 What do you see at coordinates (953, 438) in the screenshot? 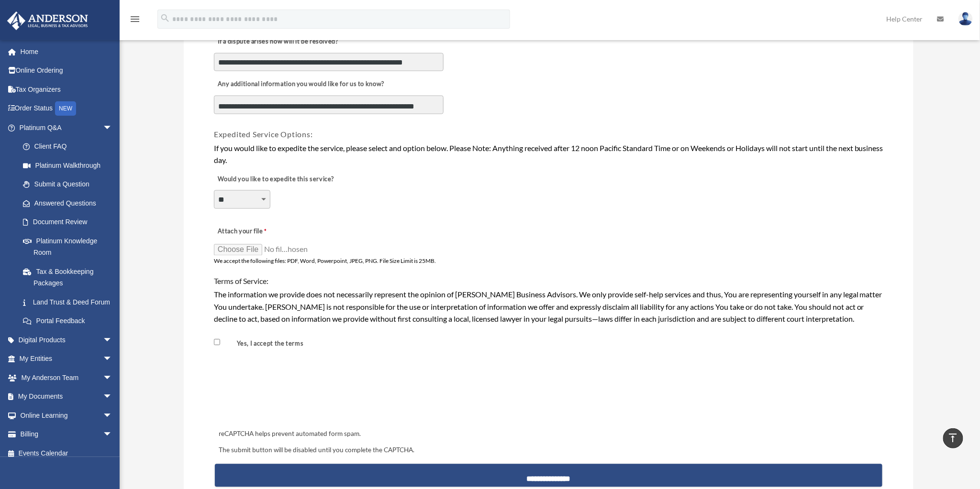
I see `i: vertical_align_top` at bounding box center [953, 438].